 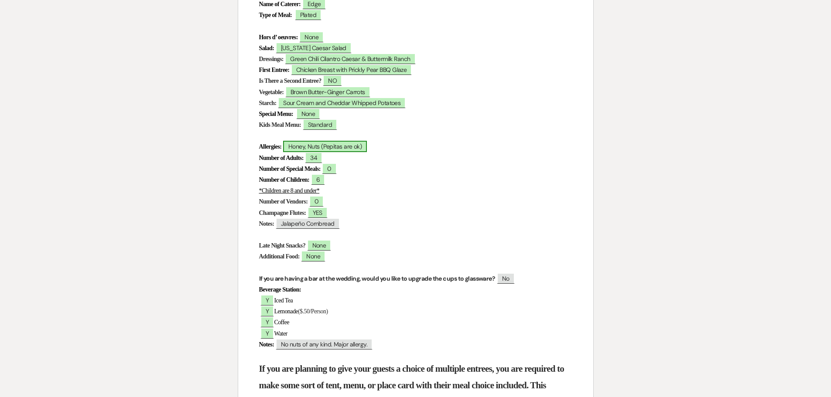 What do you see at coordinates (318, 179) in the screenshot?
I see `span: 6` at bounding box center [318, 179].